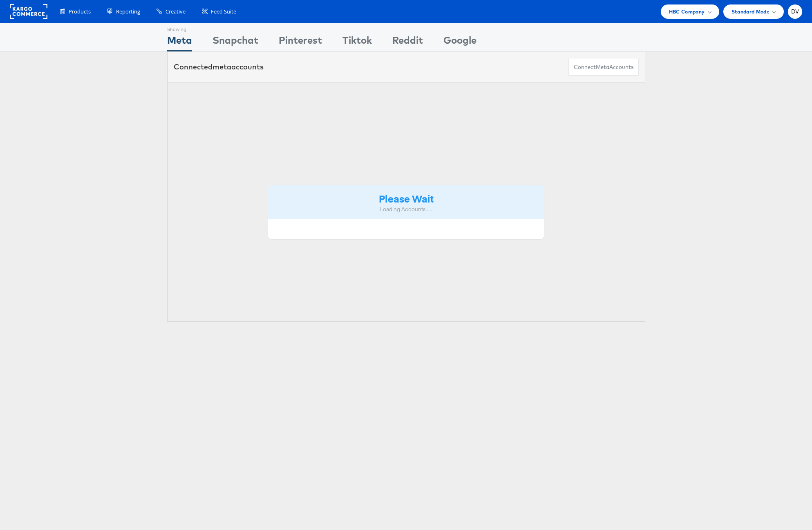 This screenshot has width=812, height=530. I want to click on span: Standard Mode, so click(750, 12).